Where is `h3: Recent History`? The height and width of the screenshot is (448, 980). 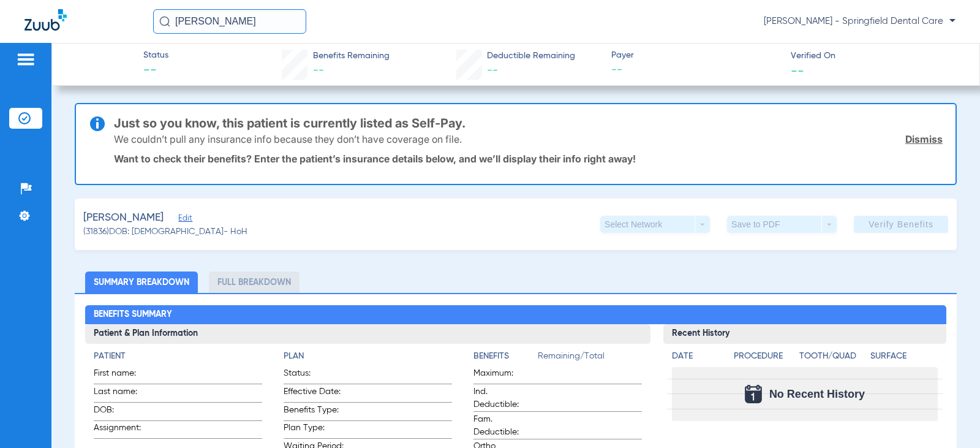 h3: Recent History is located at coordinates (804, 334).